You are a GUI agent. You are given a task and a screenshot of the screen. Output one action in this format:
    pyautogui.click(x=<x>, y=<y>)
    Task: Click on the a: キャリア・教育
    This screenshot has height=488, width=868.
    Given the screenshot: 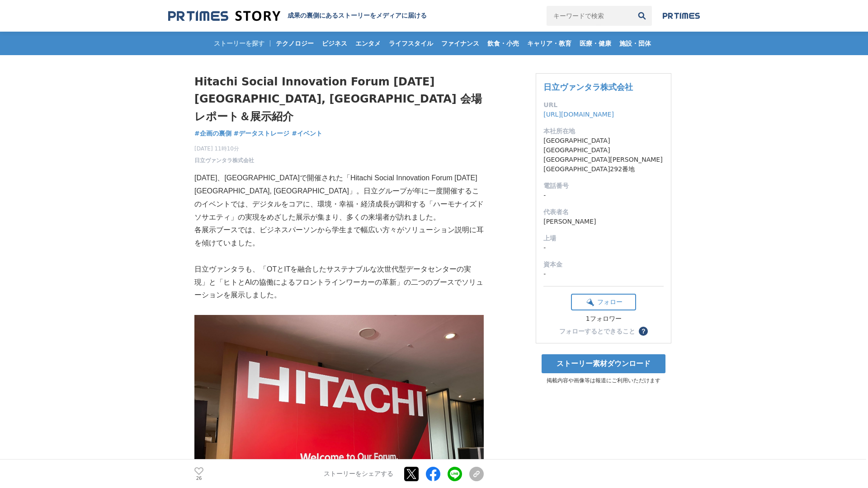 What is the action you would take?
    pyautogui.click(x=549, y=43)
    